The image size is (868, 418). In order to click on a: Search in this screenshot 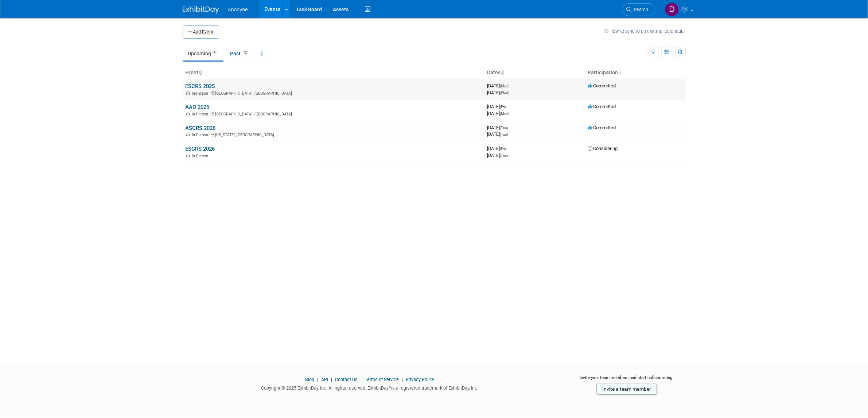, I will do `click(639, 10)`.